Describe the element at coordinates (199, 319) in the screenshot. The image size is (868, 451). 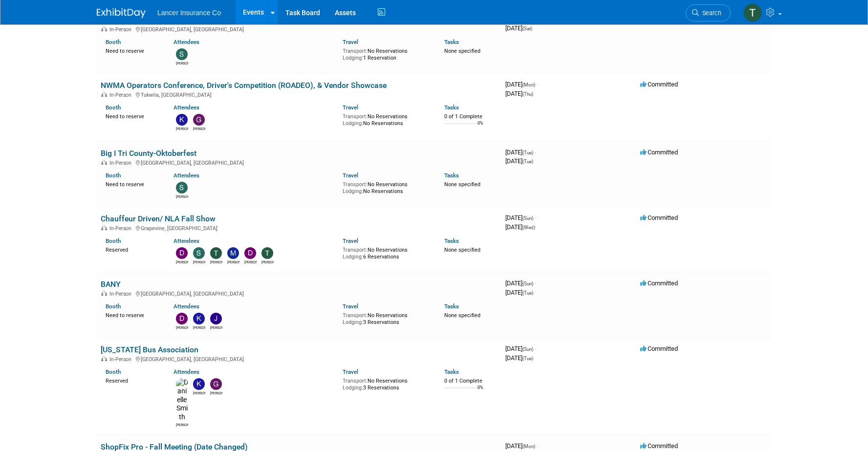
I see `img: Kenneth Anthony` at that location.